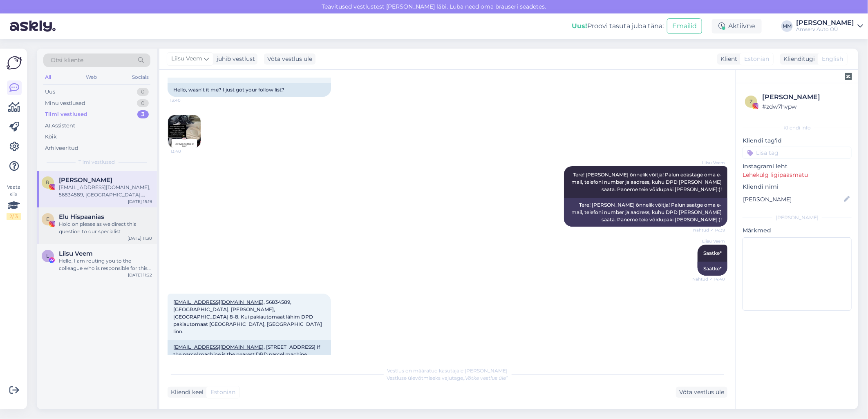 The width and height of the screenshot is (868, 419). Describe the element at coordinates (141, 77) in the screenshot. I see `div: Socials` at that location.